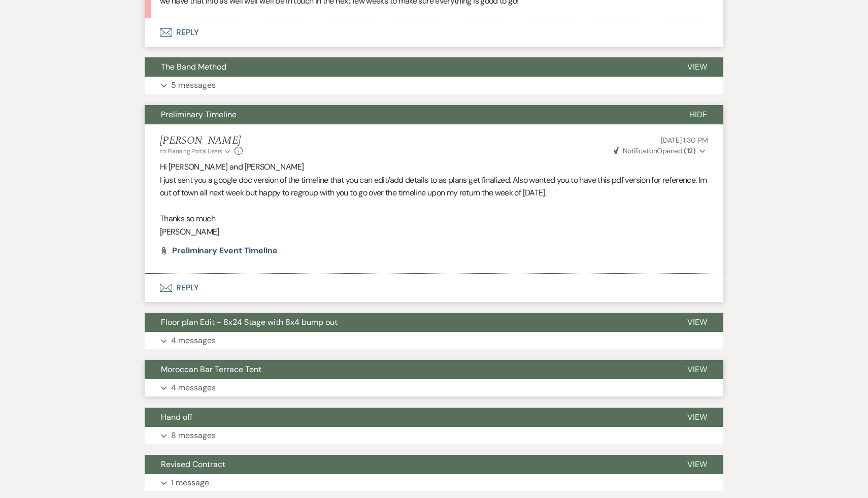 The height and width of the screenshot is (498, 868). I want to click on button: 5 messages, so click(434, 85).